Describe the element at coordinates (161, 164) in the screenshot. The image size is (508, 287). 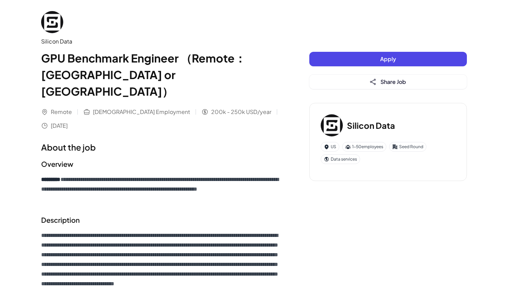
I see `h2: Overview` at that location.